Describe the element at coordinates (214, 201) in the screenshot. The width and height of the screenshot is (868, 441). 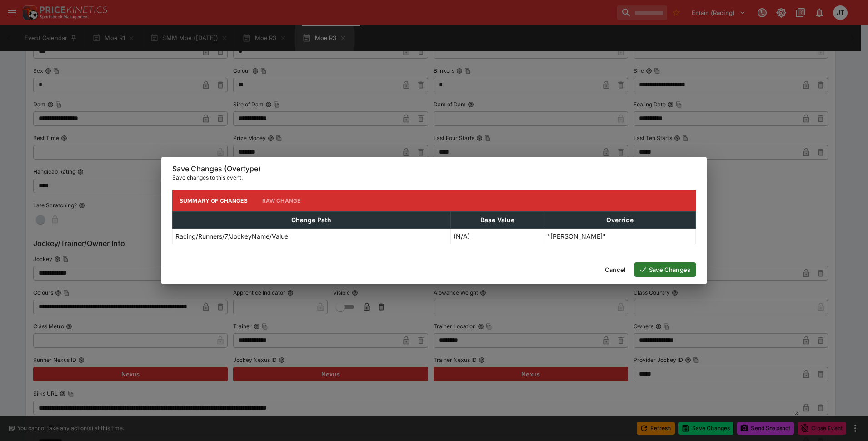
I see `button: Summary of Changes` at that location.